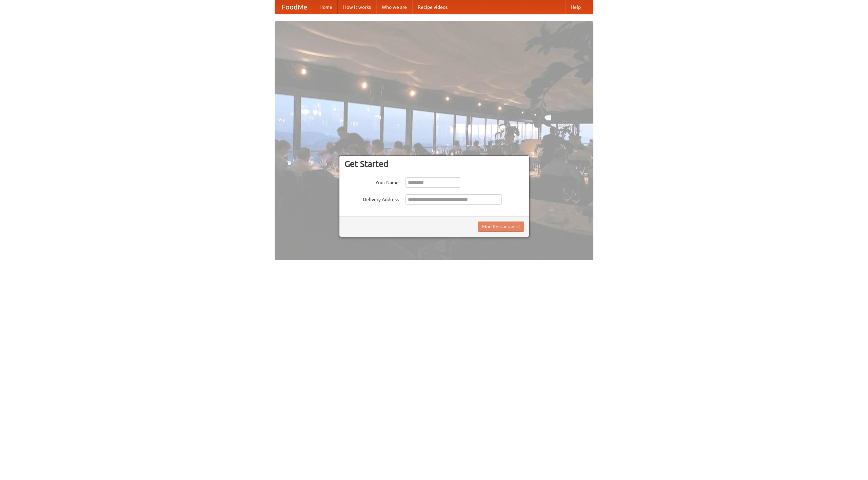  I want to click on button: Find Restaurants!, so click(501, 227).